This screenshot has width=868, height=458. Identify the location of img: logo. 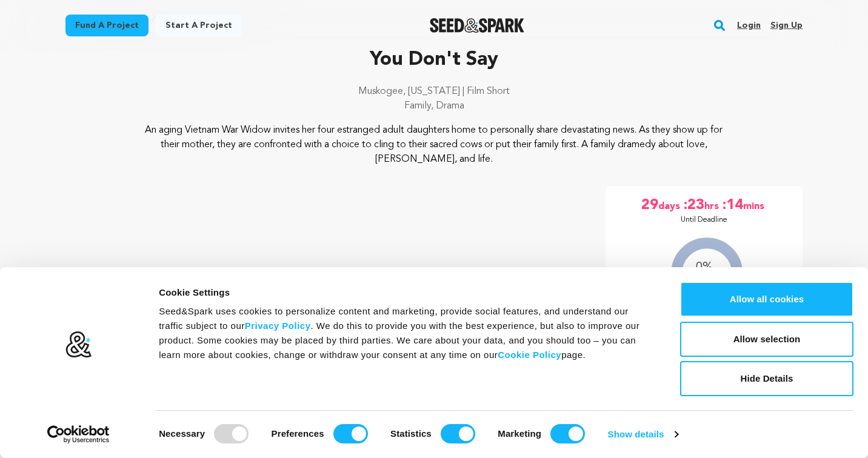
(78, 345).